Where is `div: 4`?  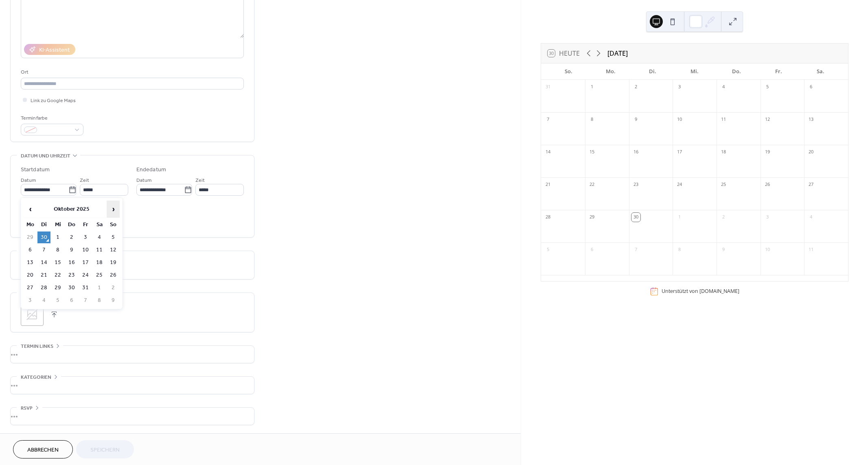 div: 4 is located at coordinates (723, 87).